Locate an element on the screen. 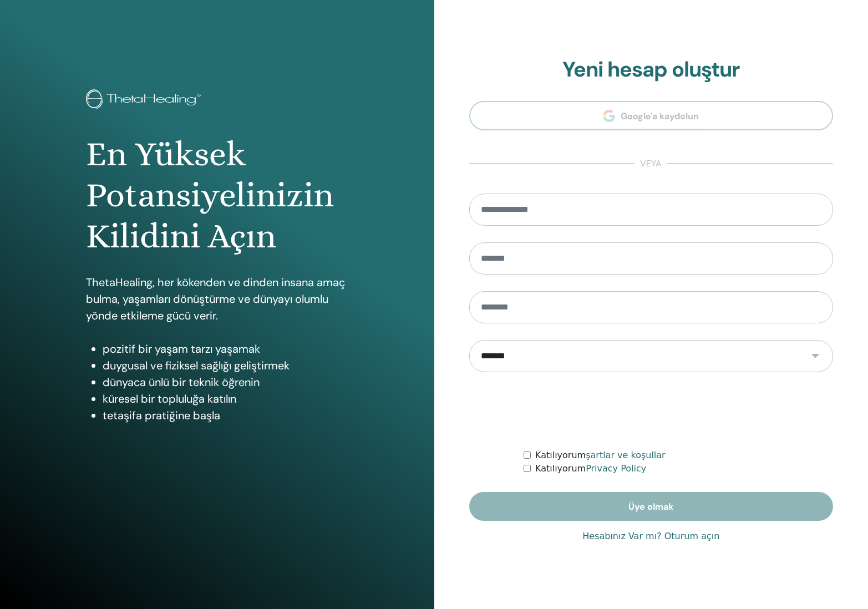  li: dünyaca ünlü bir teknik öğrenin is located at coordinates (225, 382).